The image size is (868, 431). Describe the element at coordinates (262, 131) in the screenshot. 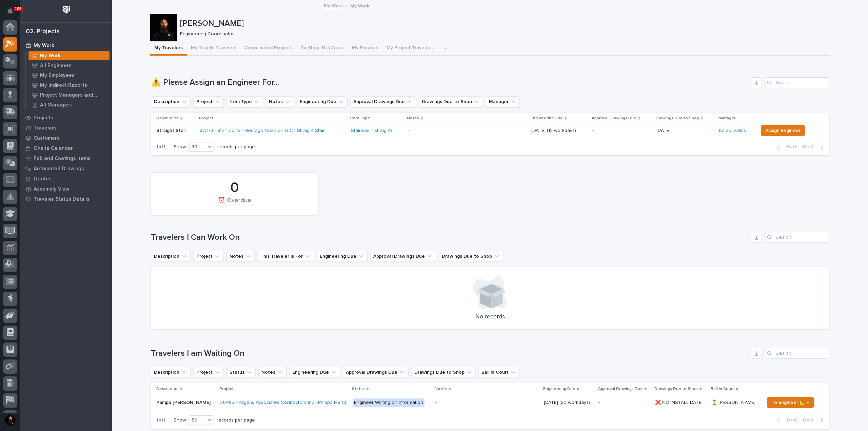

I see `a: 27373 - Stair Zone - Heritage Collision LLC - Straight Stair` at that location.